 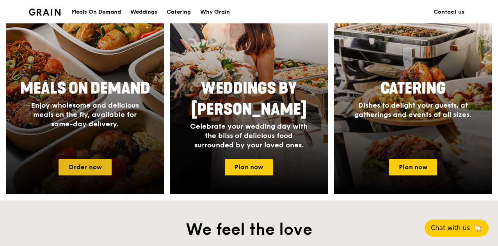 I want to click on div: Meals On Demand, so click(x=96, y=12).